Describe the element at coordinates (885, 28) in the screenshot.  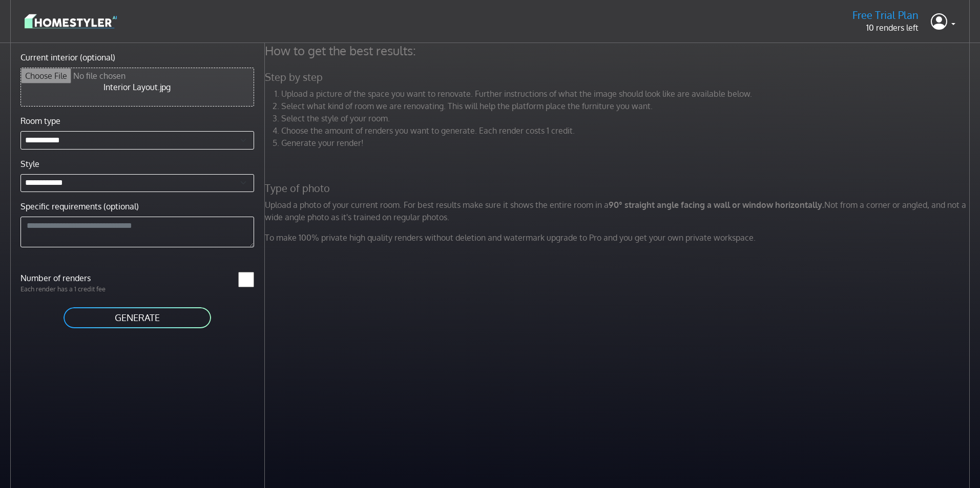
I see `p: 10 renders left` at that location.